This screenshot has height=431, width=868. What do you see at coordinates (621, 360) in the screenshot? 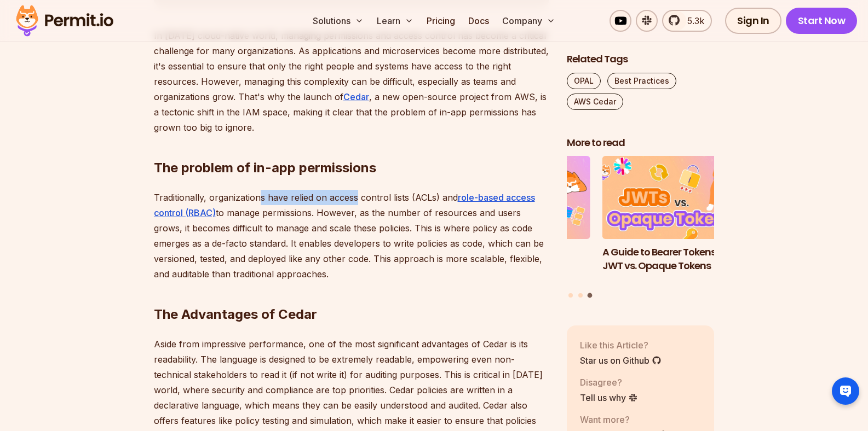
I see `a: Star us on Github` at bounding box center [621, 360].